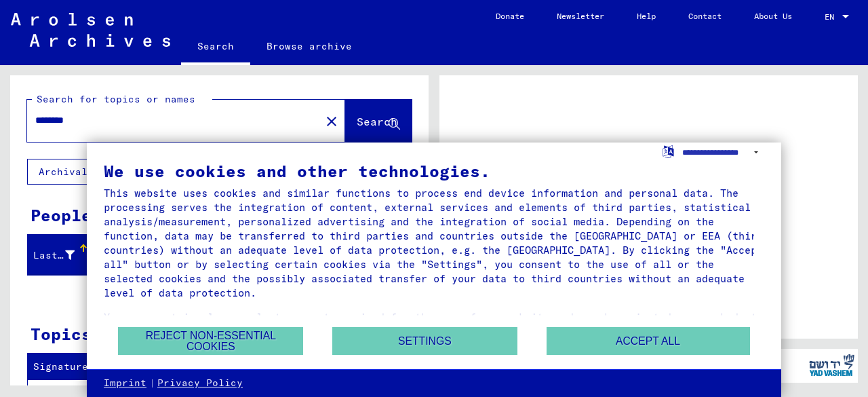 This screenshot has width=868, height=397. I want to click on button: Search, so click(378, 121).